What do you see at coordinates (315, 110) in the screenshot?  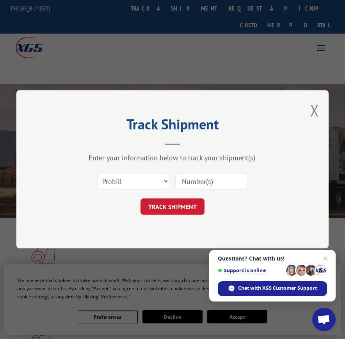 I see `button: Close modal` at bounding box center [315, 110].